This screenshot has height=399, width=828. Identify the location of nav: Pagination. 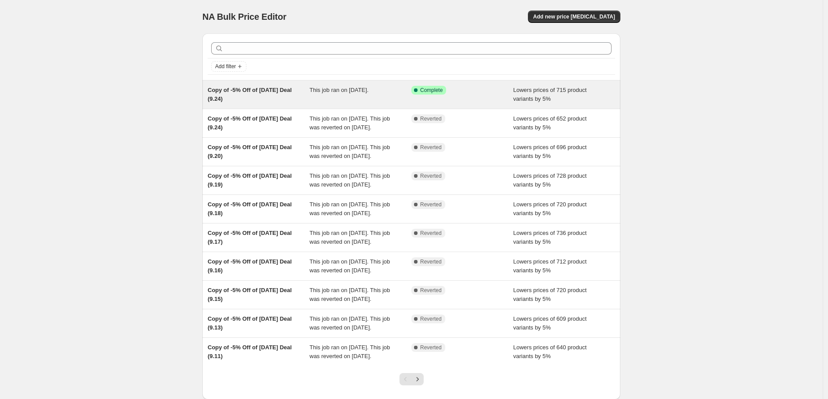
(412, 379).